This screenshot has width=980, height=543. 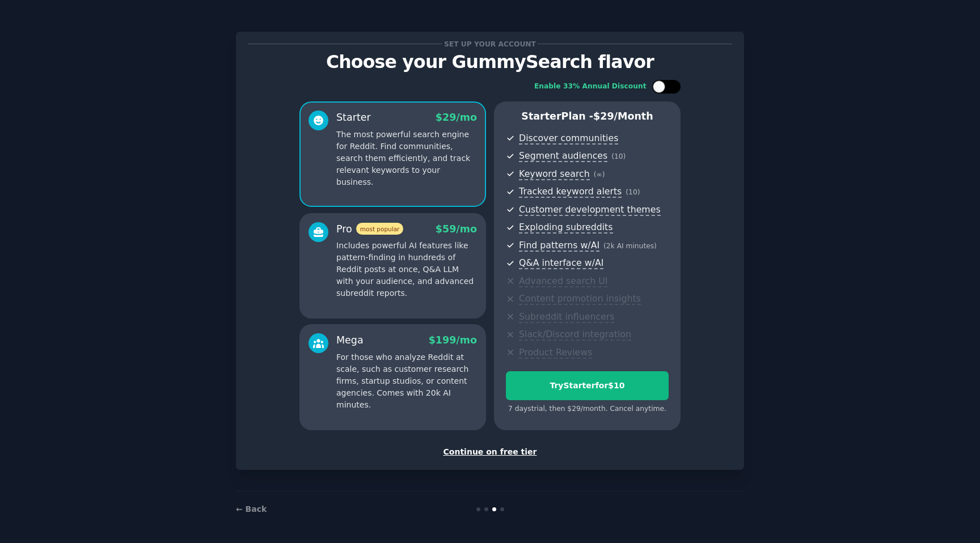 I want to click on span: most popular, so click(x=380, y=228).